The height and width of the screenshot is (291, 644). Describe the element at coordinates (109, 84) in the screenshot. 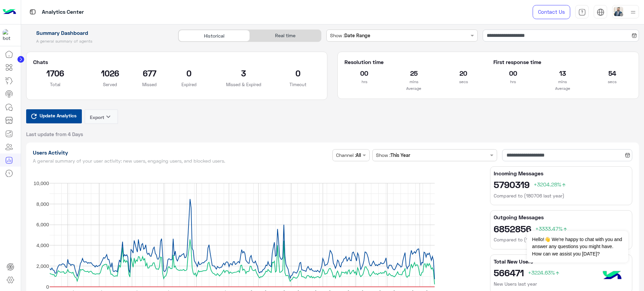

I see `p: Served` at that location.